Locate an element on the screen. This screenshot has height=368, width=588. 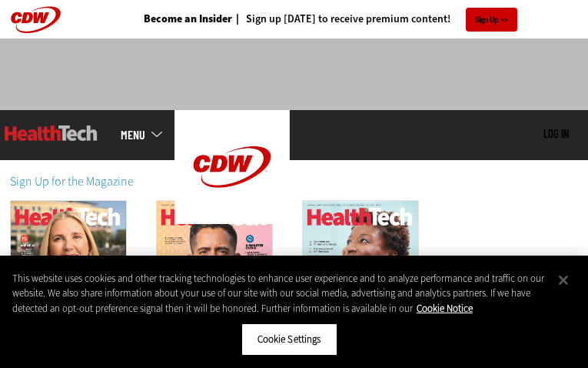
button: Close is located at coordinates (563, 280).